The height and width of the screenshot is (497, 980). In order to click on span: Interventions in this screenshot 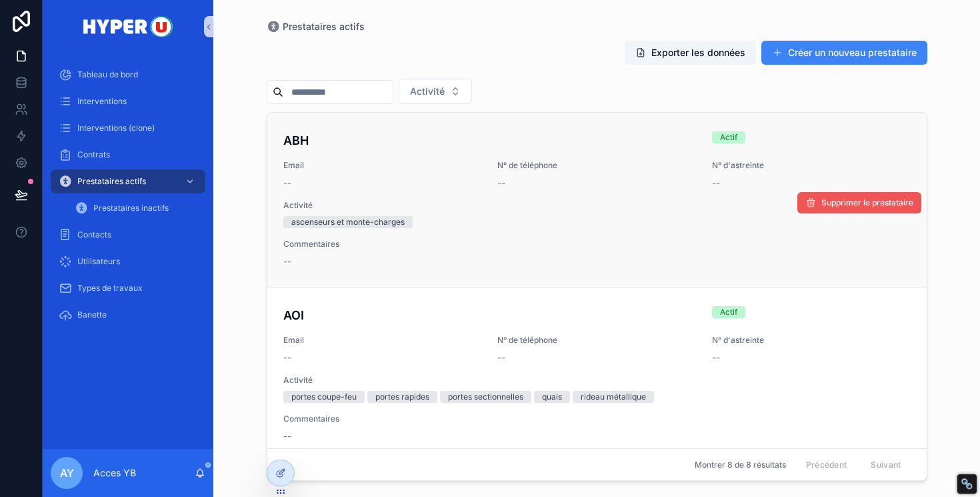, I will do `click(102, 102)`.